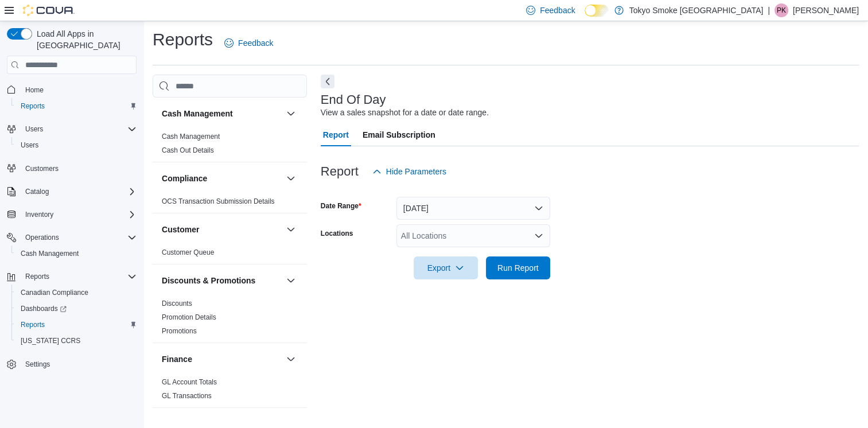 This screenshot has height=428, width=868. What do you see at coordinates (781, 11) in the screenshot?
I see `div: Peyton Kahro` at bounding box center [781, 11].